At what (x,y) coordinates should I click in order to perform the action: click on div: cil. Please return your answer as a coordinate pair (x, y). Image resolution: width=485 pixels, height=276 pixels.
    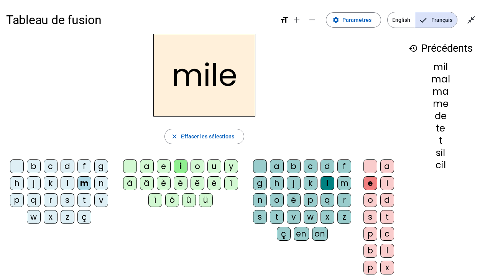
    Looking at the image, I should click on (440, 165).